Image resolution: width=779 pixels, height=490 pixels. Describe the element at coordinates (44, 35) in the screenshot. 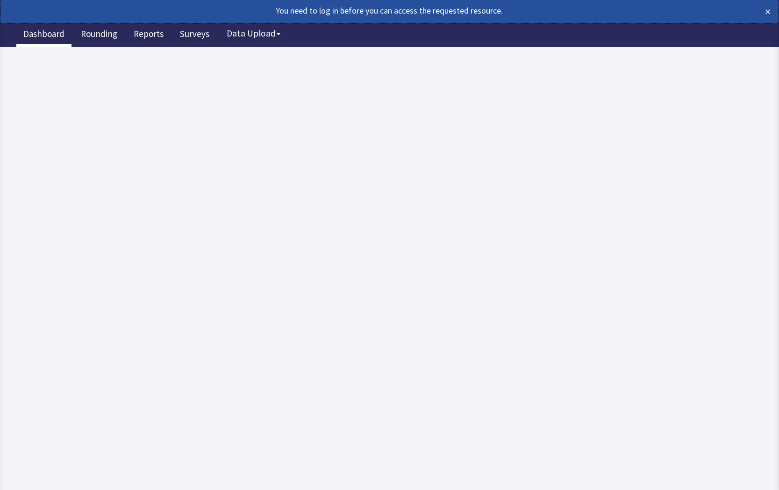

I see `a: Dashboard` at that location.